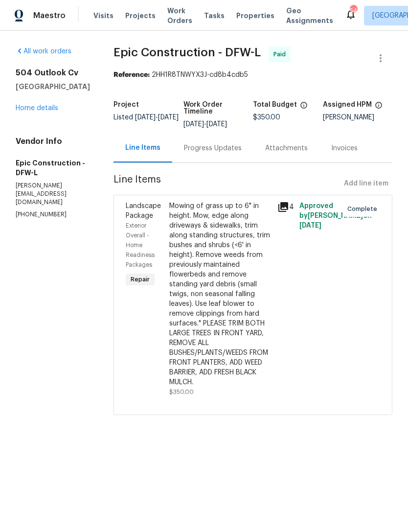 This screenshot has width=408, height=532. I want to click on span: Geo Assignments, so click(309, 16).